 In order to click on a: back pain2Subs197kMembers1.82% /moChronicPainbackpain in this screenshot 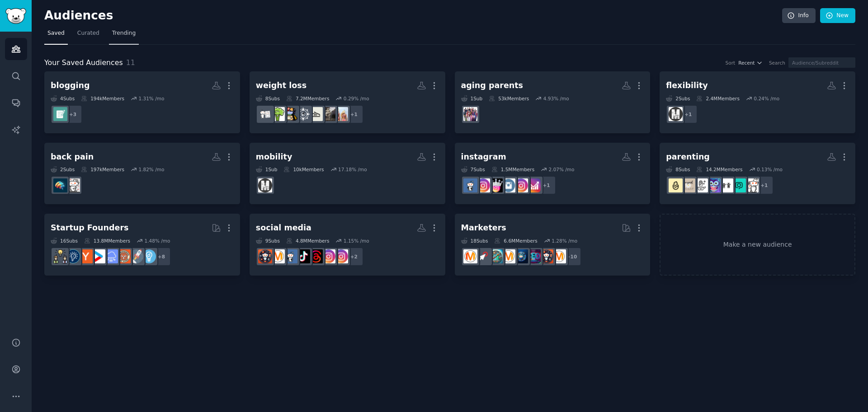, I will do `click(142, 173)`.